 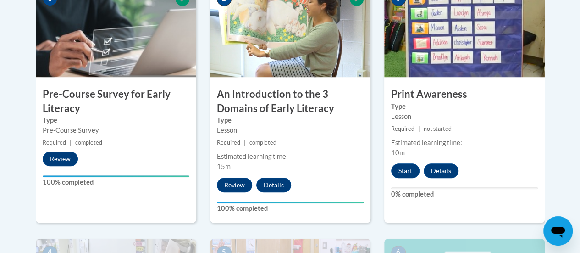 I want to click on span: 10m, so click(x=398, y=152).